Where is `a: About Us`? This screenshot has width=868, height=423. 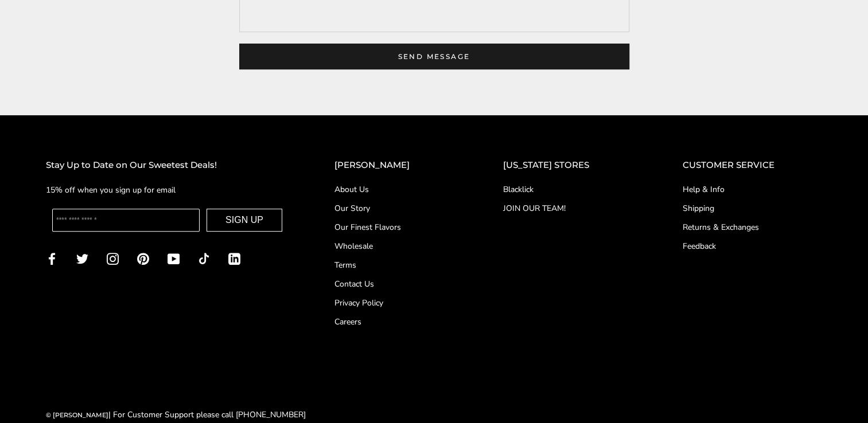 a: About Us is located at coordinates (396, 189).